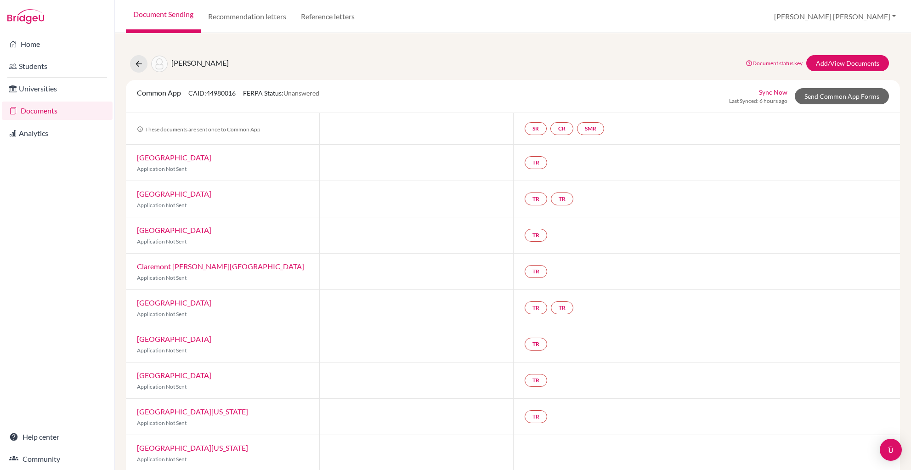  What do you see at coordinates (774, 63) in the screenshot?
I see `a: Document status key` at bounding box center [774, 63].